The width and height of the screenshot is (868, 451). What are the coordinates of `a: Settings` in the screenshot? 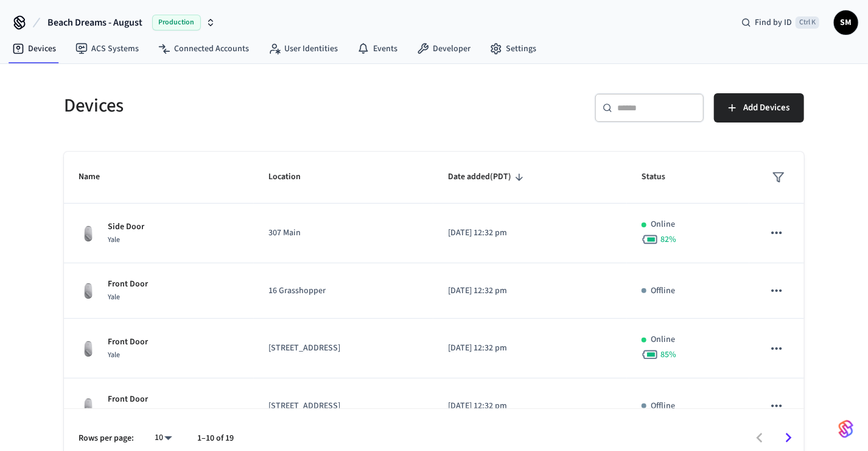 It's located at (513, 48).